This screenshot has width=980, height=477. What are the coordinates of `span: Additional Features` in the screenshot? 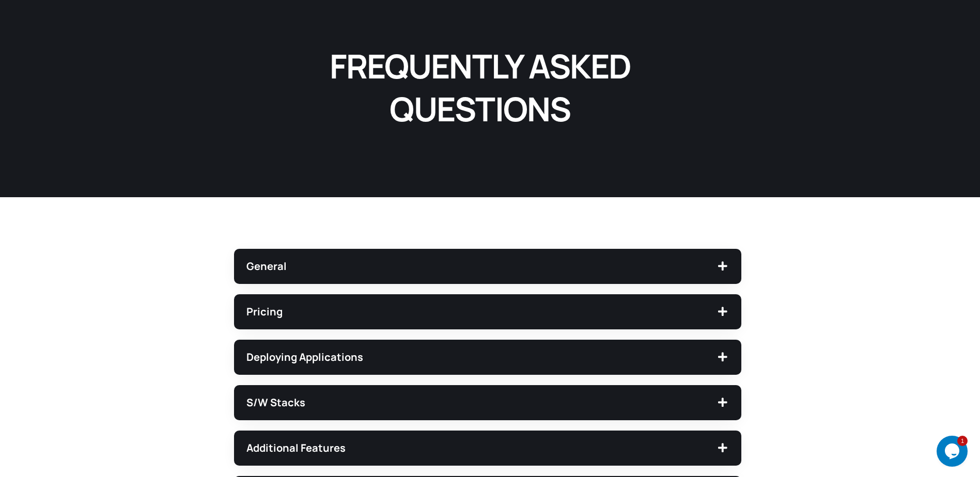 It's located at (481, 448).